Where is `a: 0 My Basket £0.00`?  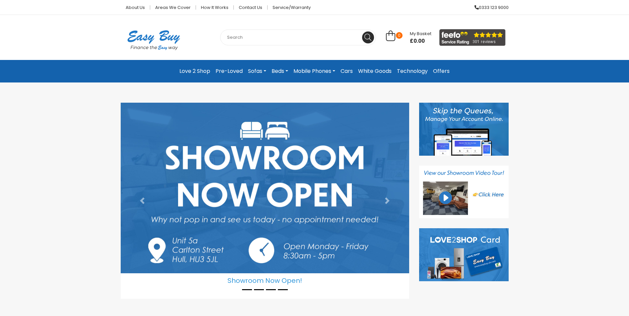 a: 0 My Basket £0.00 is located at coordinates (409, 38).